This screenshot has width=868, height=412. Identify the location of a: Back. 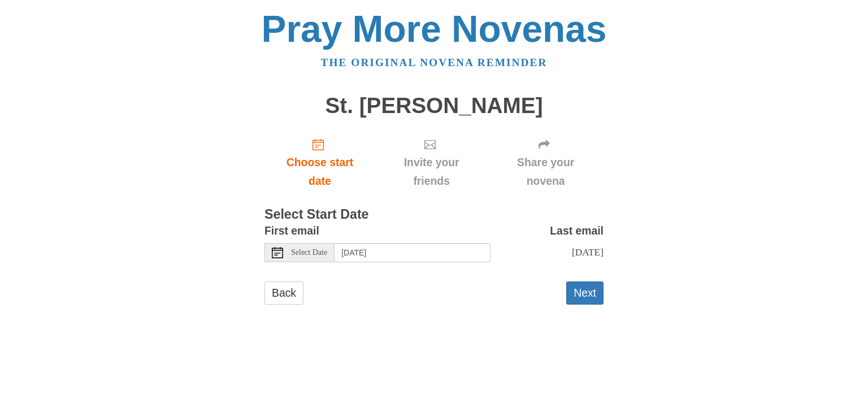
(284, 293).